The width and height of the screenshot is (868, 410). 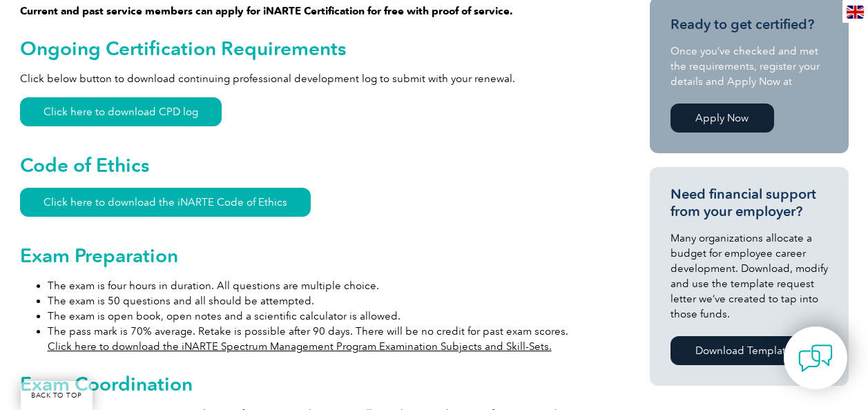 I want to click on a: BACK TO TOP, so click(x=56, y=396).